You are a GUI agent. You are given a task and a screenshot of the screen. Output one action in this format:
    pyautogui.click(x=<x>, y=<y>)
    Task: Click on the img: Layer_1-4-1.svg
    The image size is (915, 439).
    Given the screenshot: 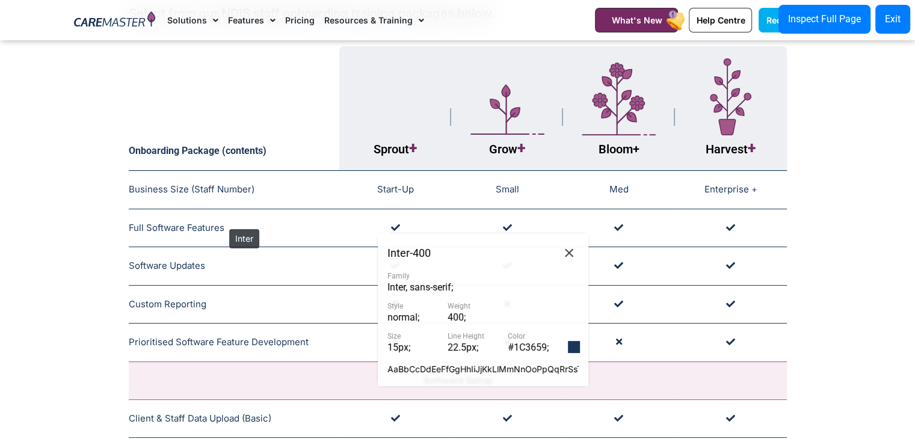 What is the action you would take?
    pyautogui.click(x=618, y=99)
    